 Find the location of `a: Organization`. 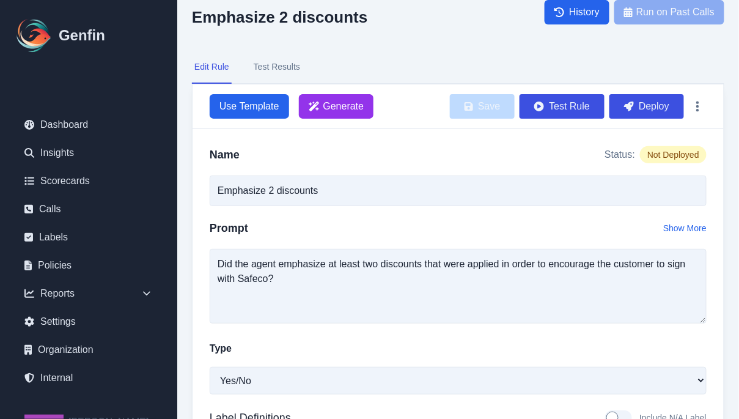

a: Organization is located at coordinates (89, 350).